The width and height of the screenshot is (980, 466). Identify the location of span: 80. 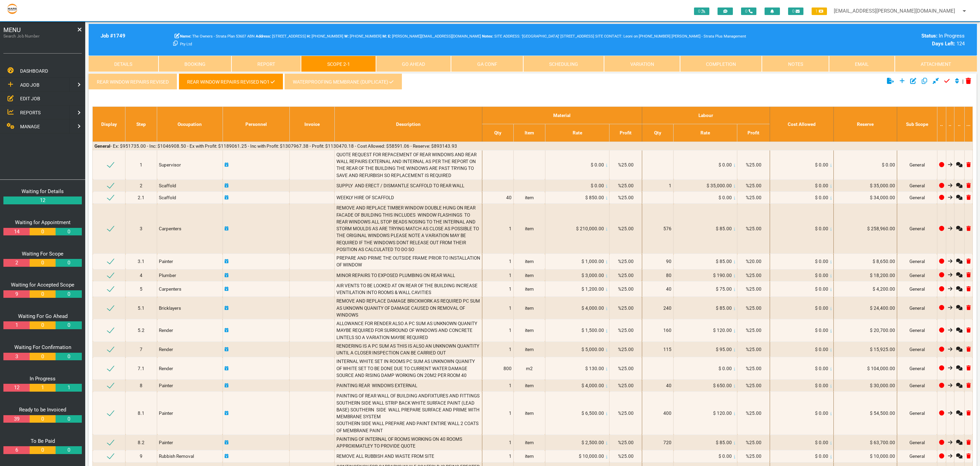
(668, 275).